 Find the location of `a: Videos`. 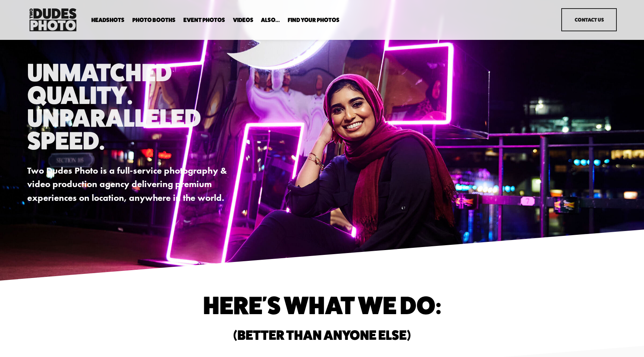

a: Videos is located at coordinates (243, 20).